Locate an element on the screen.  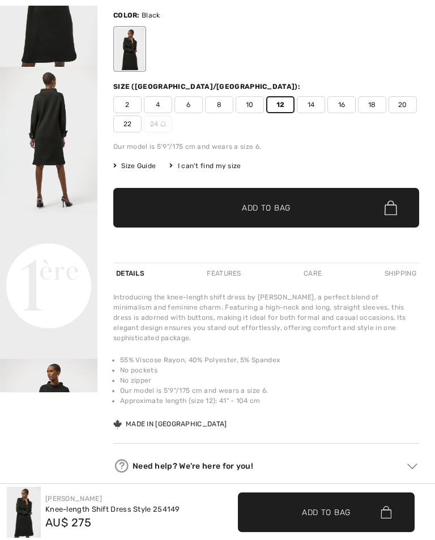
span: Size Guide is located at coordinates (134, 166).